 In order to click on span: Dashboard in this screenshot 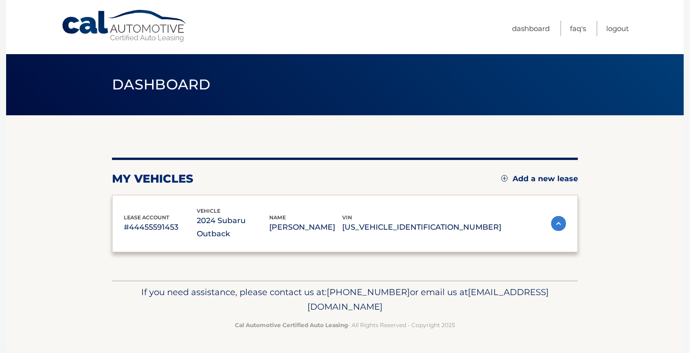, I will do `click(162, 84)`.